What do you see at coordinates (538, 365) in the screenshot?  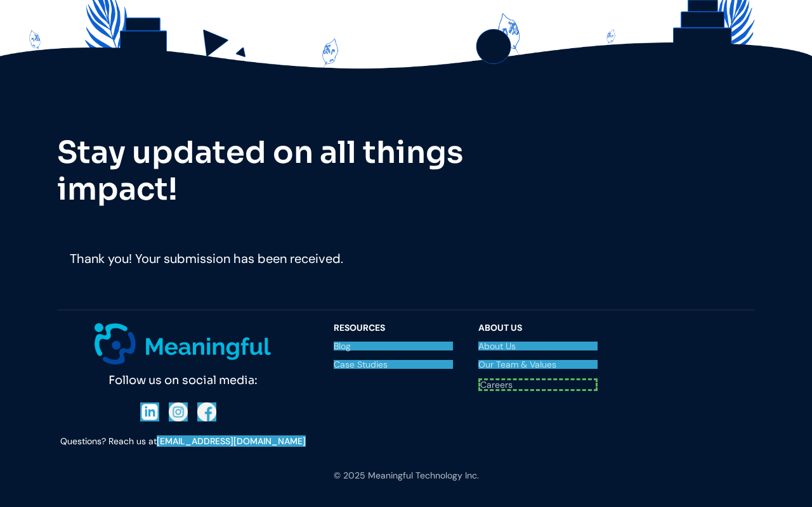 I see `a: Our Team & Values` at bounding box center [538, 365].